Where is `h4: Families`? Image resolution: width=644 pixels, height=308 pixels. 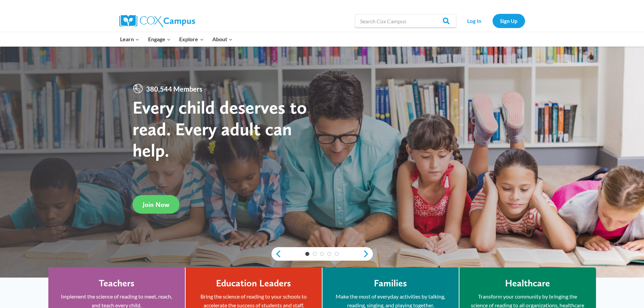 h4: Families is located at coordinates (390, 283).